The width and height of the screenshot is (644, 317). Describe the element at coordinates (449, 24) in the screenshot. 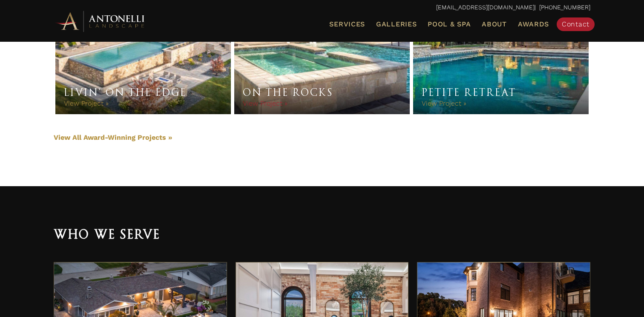

I see `a: Pool & Spa` at that location.